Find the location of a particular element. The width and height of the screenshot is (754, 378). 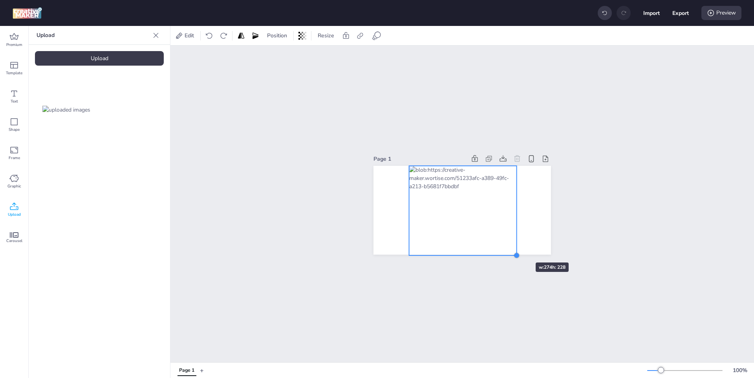

span: Carousel is located at coordinates (14, 241).